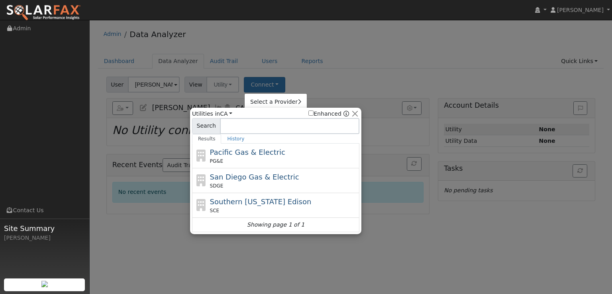 The width and height of the screenshot is (612, 294). I want to click on a: History, so click(236, 139).